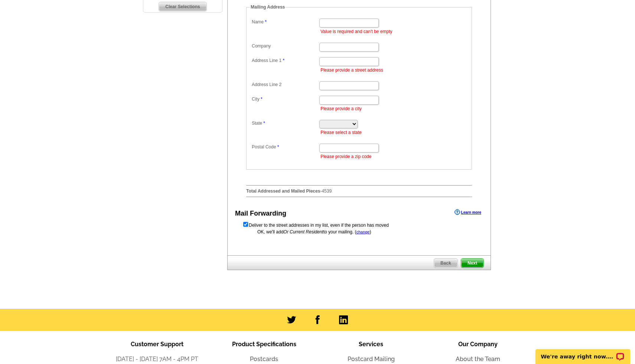  I want to click on div: Mail Forwarding, so click(261, 213).